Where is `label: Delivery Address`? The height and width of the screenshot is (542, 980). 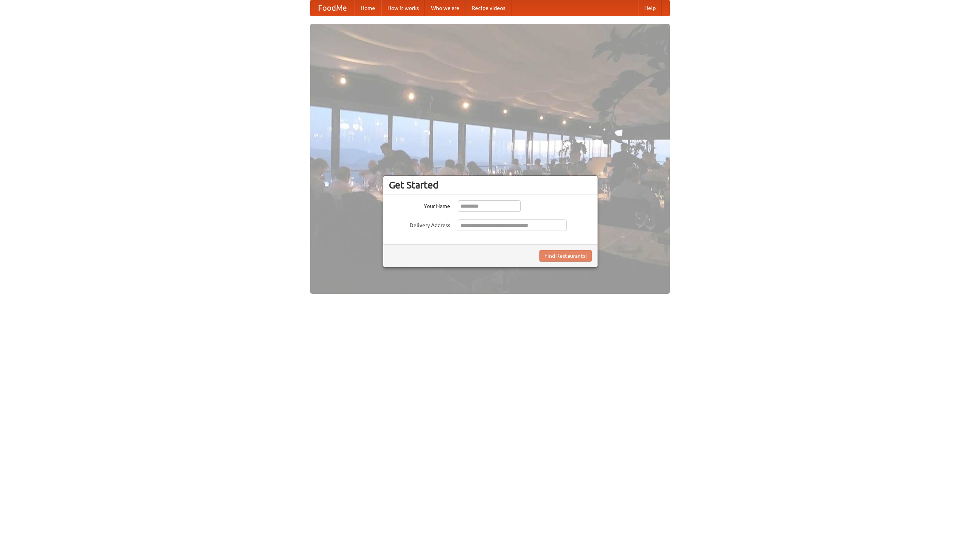
label: Delivery Address is located at coordinates (420, 224).